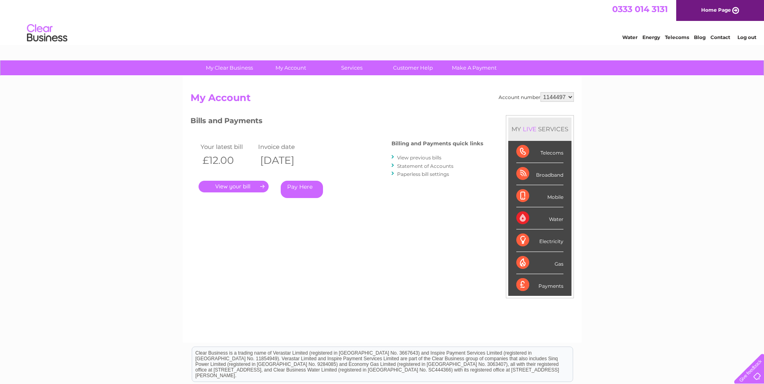 Image resolution: width=764 pixels, height=384 pixels. What do you see at coordinates (47, 33) in the screenshot?
I see `img: logo.png` at bounding box center [47, 33].